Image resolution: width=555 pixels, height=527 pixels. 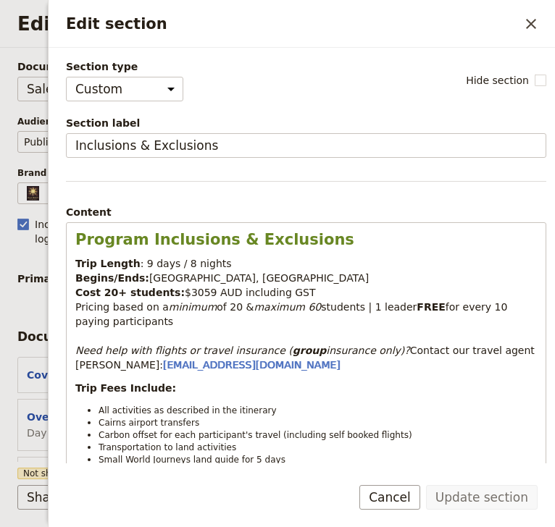 What do you see at coordinates (497, 80) in the screenshot?
I see `span: Hide section` at bounding box center [497, 80].